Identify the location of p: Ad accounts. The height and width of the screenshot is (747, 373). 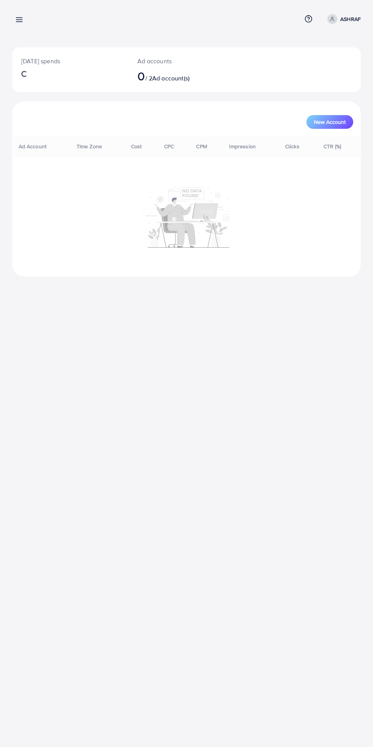
(172, 61).